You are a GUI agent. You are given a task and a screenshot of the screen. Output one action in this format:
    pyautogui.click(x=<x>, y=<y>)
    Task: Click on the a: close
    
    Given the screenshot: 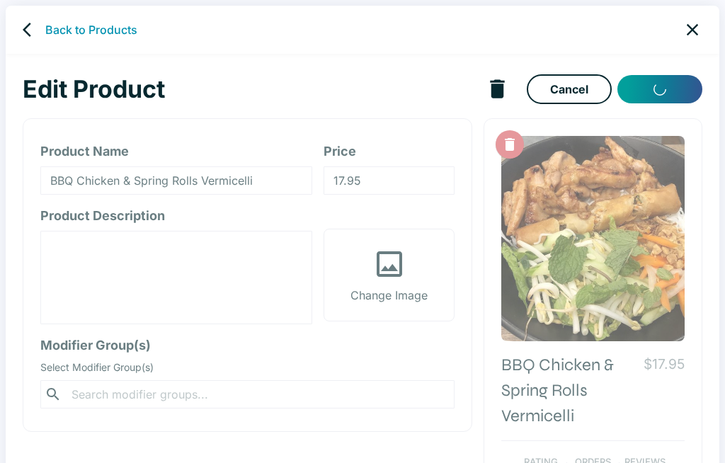 What is the action you would take?
    pyautogui.click(x=692, y=30)
    